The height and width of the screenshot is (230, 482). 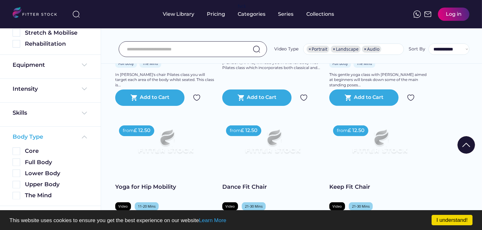 What do you see at coordinates (216, 14) in the screenshot?
I see `div: Pricing` at bounding box center [216, 14].